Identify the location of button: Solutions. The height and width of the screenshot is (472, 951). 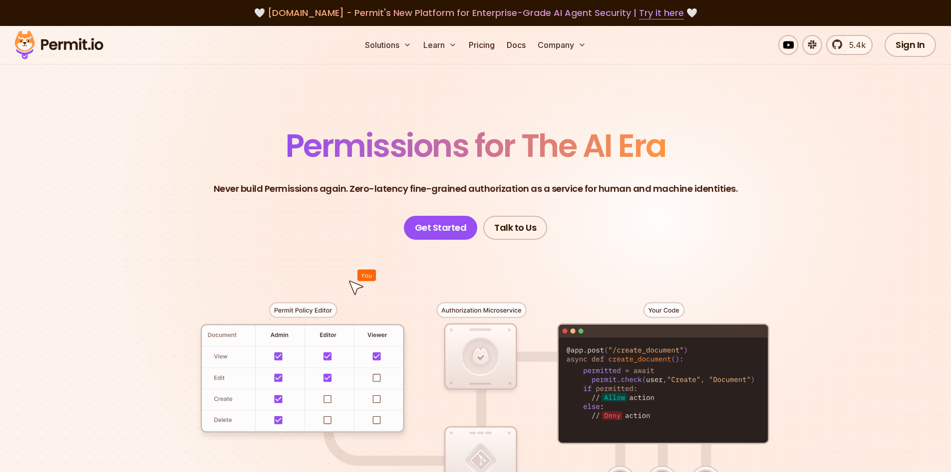
(388, 45).